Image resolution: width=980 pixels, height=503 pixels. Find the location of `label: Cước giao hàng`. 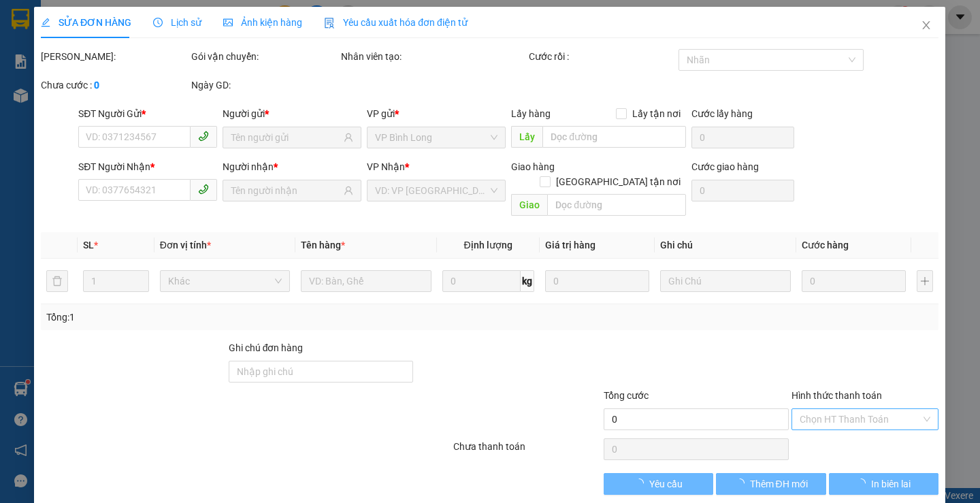

label: Cước giao hàng is located at coordinates (725, 167).